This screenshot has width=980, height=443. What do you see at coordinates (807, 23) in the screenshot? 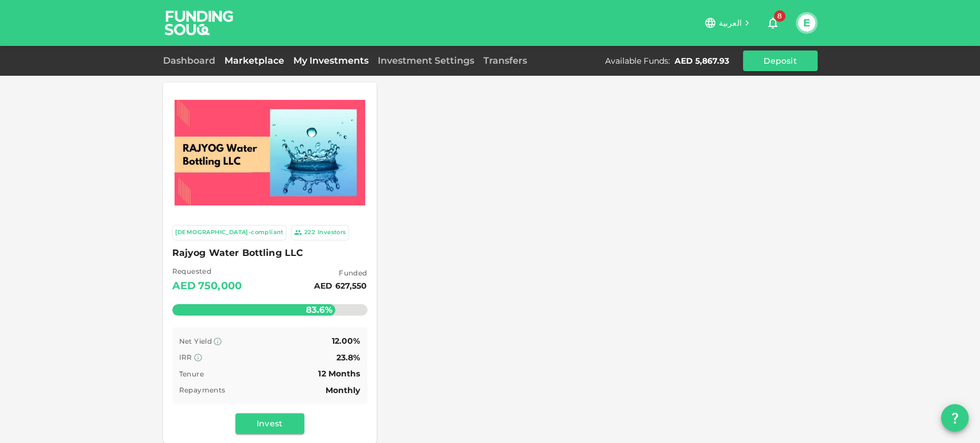
I see `button: E` at bounding box center [807, 23].